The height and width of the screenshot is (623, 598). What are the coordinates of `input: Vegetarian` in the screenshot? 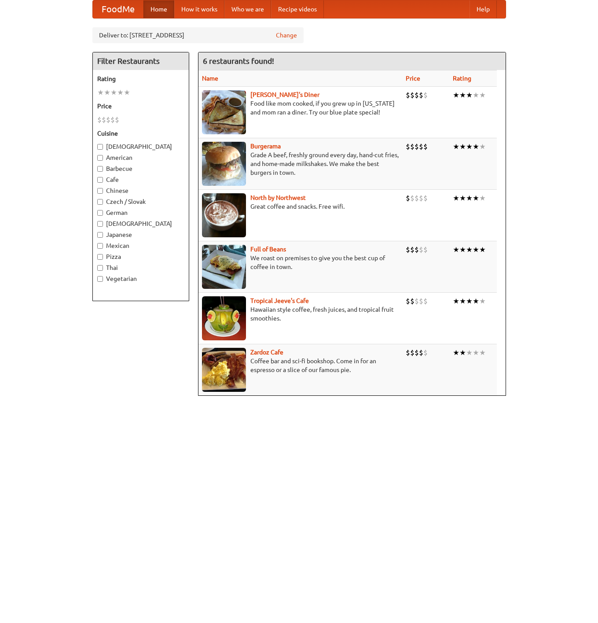 It's located at (100, 279).